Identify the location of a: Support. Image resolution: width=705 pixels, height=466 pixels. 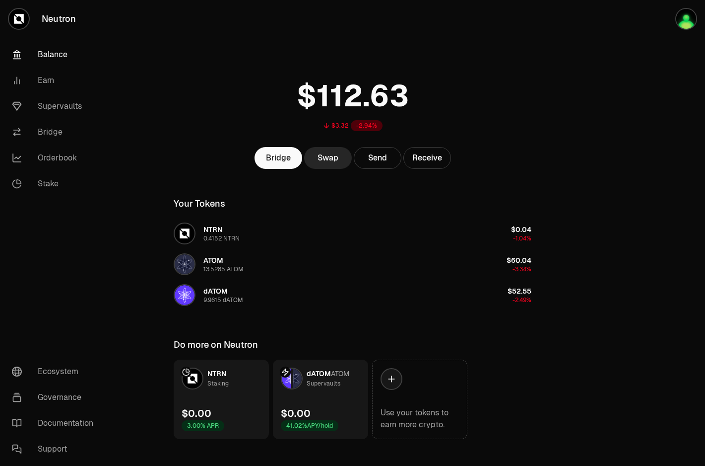
(56, 449).